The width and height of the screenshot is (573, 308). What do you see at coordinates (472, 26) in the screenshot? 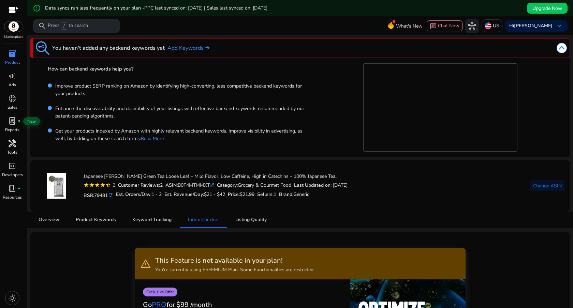
I see `span: hub` at bounding box center [472, 26].